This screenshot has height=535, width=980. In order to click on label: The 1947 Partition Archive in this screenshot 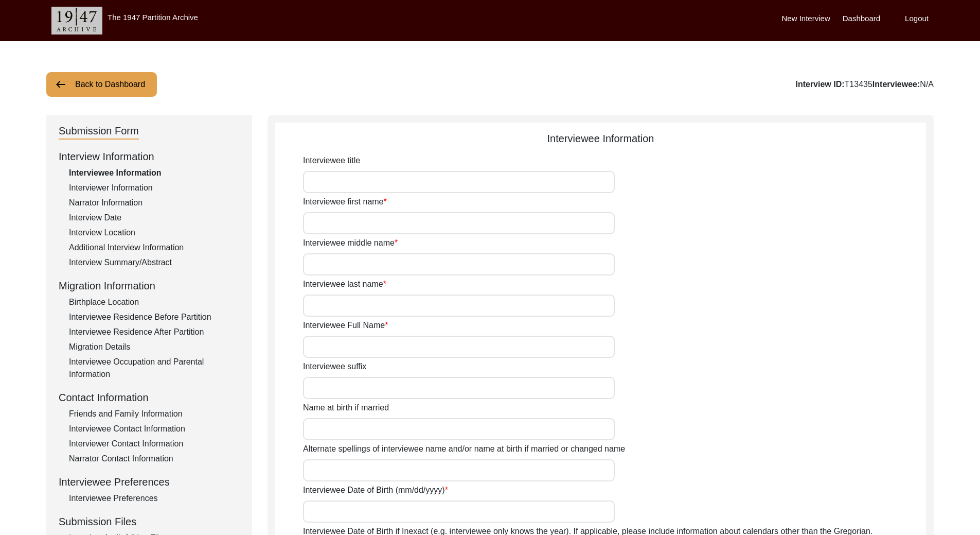, I will do `click(153, 17)`.